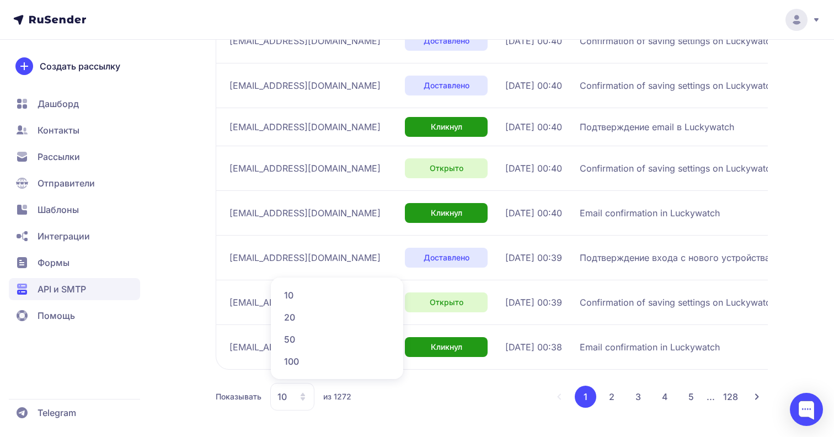  I want to click on span: Интеграции, so click(63, 236).